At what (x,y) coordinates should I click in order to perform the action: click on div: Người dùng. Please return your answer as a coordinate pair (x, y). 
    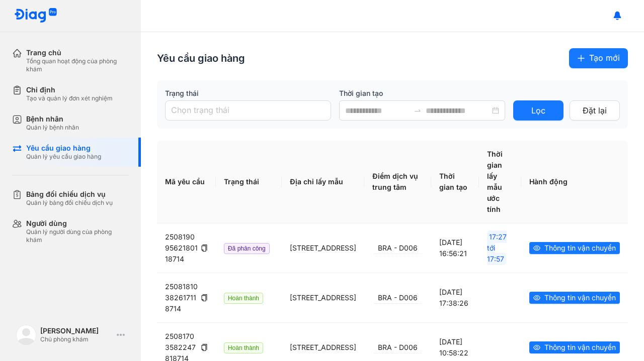
    Looking at the image, I should click on (78, 223).